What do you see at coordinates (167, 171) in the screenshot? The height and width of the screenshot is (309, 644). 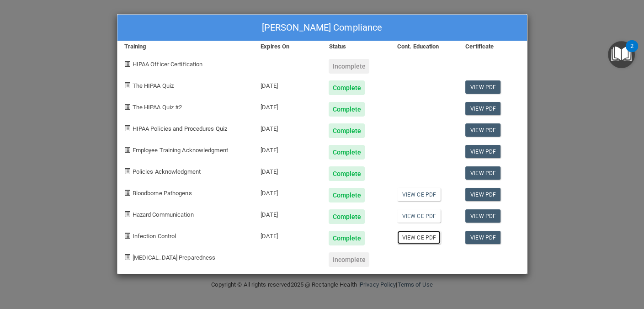 I see `span: Policies Acknowledgment` at bounding box center [167, 171].